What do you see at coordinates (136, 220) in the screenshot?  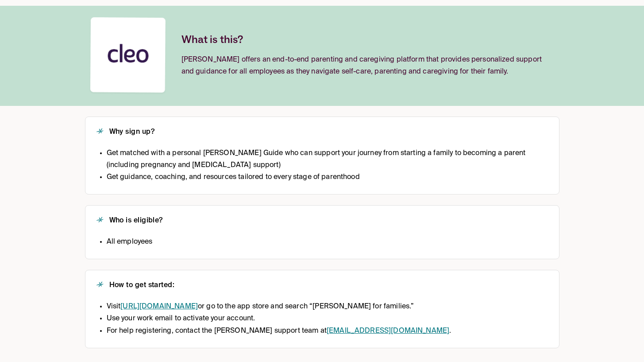 I see `h2: Who is eligible?` at bounding box center [136, 220].